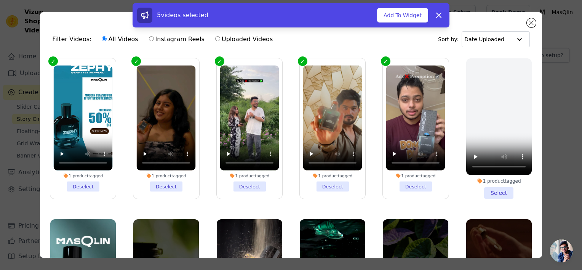 This screenshot has height=270, width=582. I want to click on label: All Videos, so click(120, 39).